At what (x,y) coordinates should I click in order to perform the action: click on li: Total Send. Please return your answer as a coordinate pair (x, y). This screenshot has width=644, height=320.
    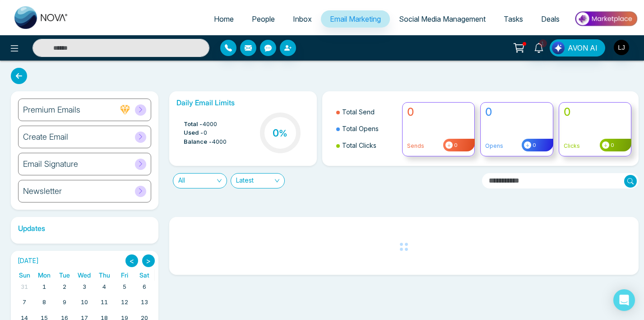
    Looking at the image, I should click on (366, 111).